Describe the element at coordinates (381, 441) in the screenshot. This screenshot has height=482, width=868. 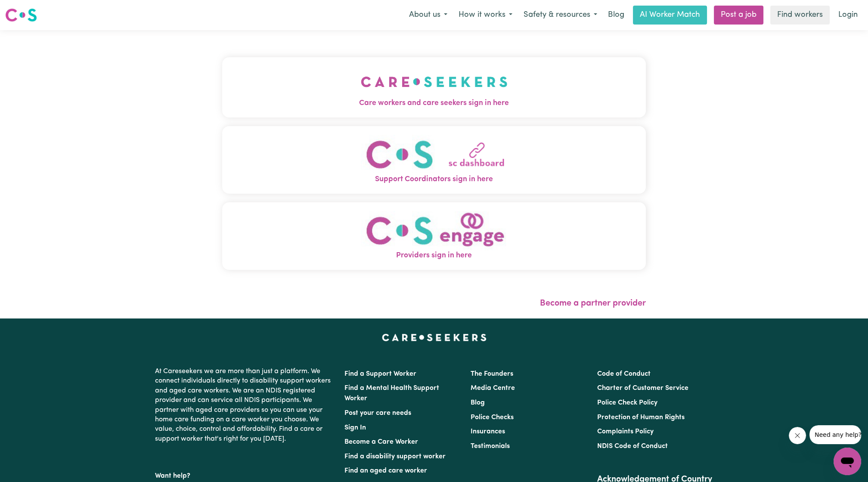
I see `a: Become a Care Worker` at that location.